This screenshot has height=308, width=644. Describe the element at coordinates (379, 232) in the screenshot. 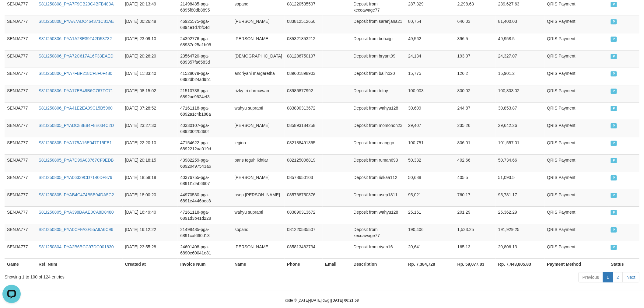

I see `td: Deposit from kecoawage77` at that location.